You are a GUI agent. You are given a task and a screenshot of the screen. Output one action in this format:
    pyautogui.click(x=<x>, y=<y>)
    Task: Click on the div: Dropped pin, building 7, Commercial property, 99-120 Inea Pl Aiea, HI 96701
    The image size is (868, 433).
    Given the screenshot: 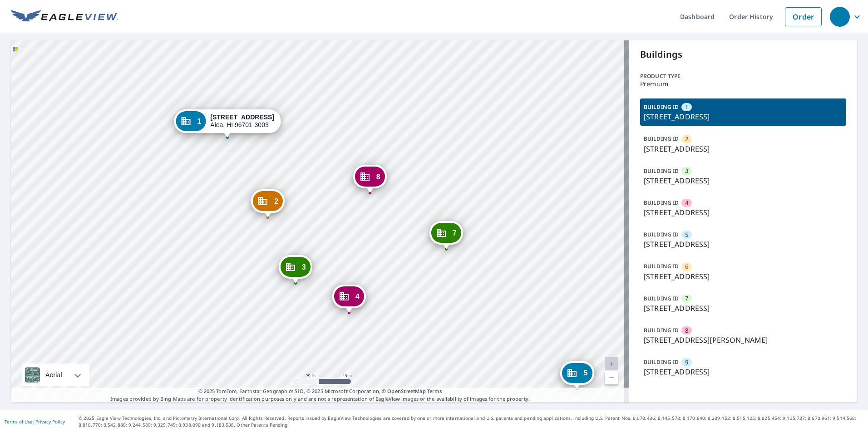 What is the action you would take?
    pyautogui.click(x=447, y=235)
    